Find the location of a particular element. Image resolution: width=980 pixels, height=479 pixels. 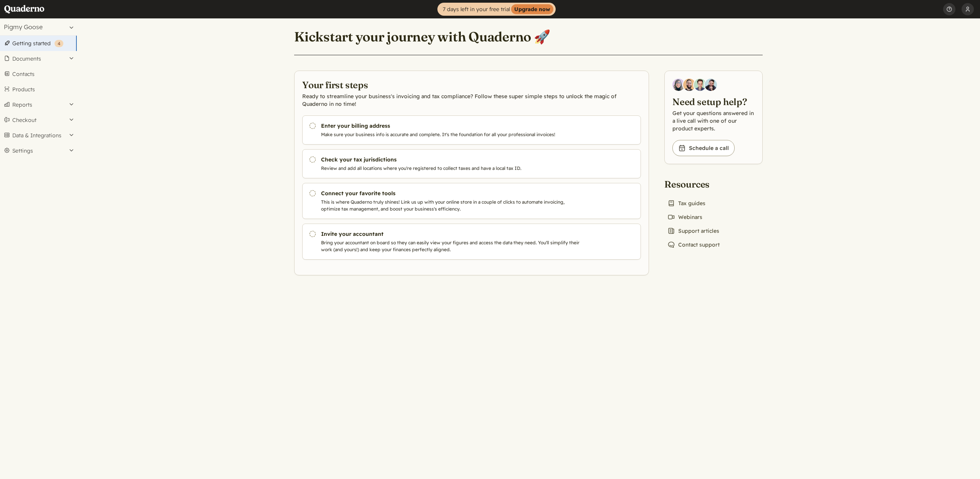

span: 4 is located at coordinates (59, 43).